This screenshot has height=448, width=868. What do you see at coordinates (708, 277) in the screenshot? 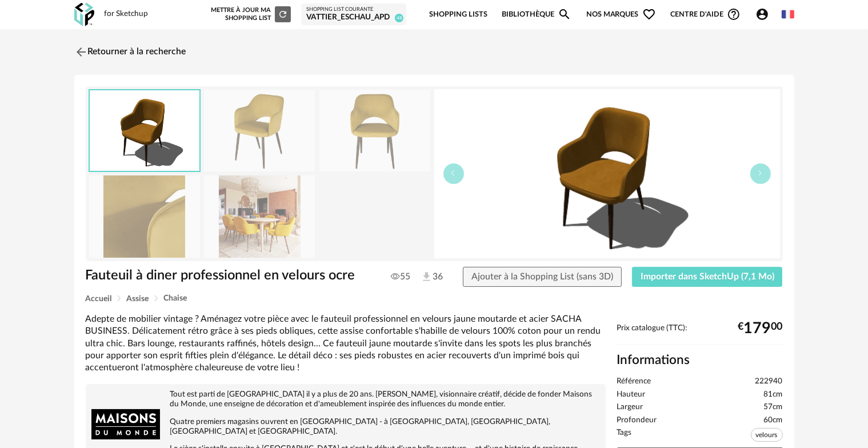
I see `span: Importer dans SketchUp (7,1 Mo)` at bounding box center [708, 277].